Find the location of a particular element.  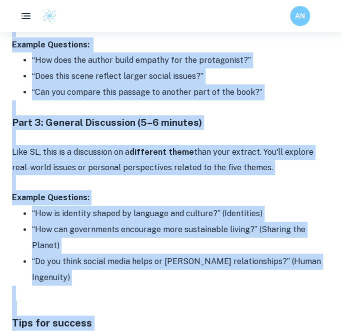

h3: Tips for success is located at coordinates (171, 323).